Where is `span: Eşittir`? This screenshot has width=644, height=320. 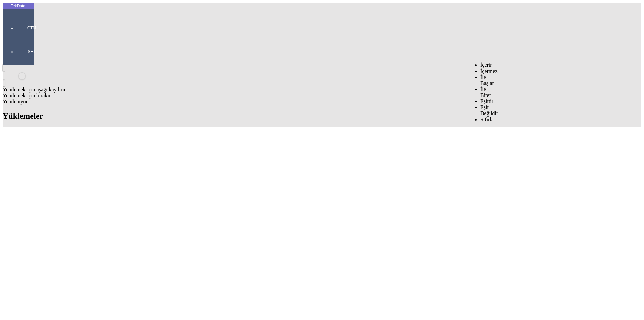
span: Eşittir is located at coordinates (487, 101).